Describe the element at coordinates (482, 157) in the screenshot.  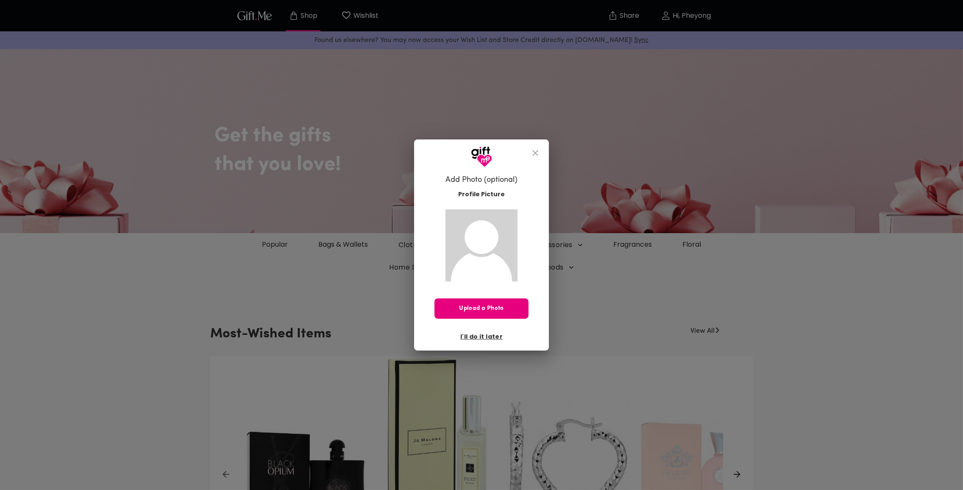
I see `img: GiftMe Logo` at that location.